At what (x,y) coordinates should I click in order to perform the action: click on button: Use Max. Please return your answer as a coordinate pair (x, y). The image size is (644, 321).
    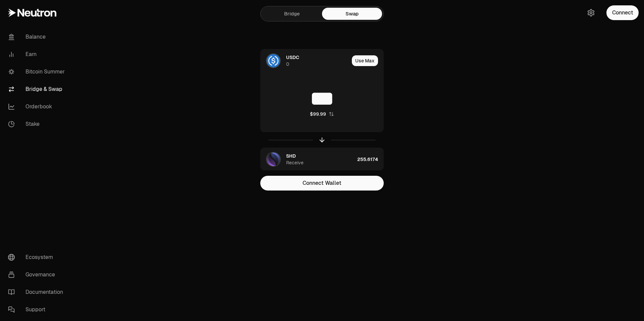
    Looking at the image, I should click on (365, 61).